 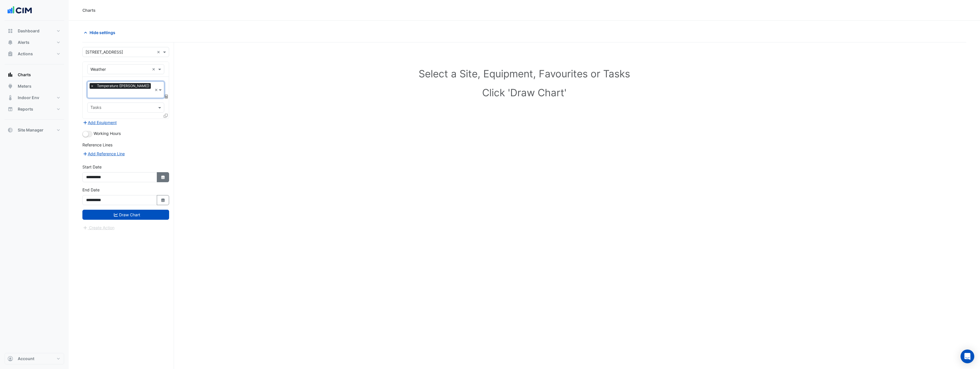 What do you see at coordinates (34, 75) in the screenshot?
I see `button: Charts` at bounding box center [34, 75].